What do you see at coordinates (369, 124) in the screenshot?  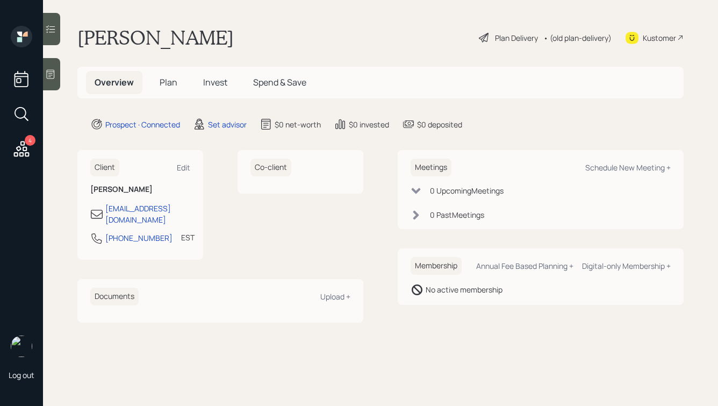 I see `div: $0 invested` at bounding box center [369, 124].